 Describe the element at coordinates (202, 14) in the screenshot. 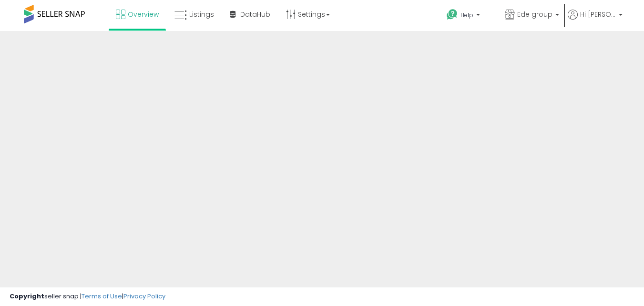

I see `span: Listings` at that location.